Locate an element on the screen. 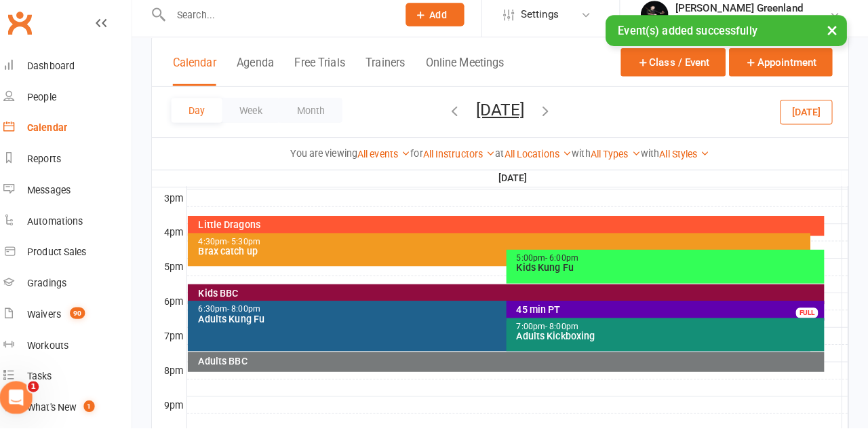 This screenshot has height=429, width=868. span: 90 is located at coordinates (90, 316).